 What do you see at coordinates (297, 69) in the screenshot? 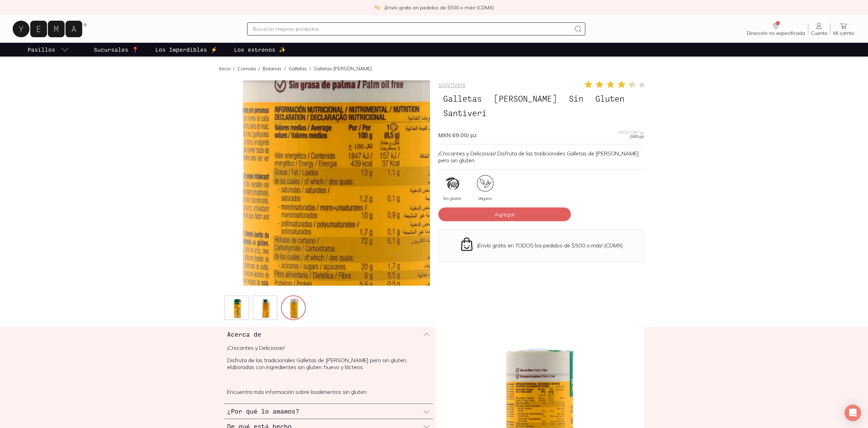
I see `a: Galletas` at bounding box center [297, 69].